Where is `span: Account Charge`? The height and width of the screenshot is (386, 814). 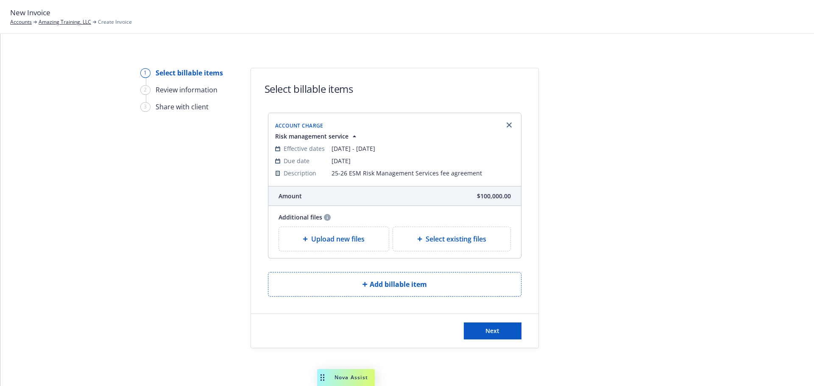
span: Account Charge is located at coordinates (299, 126).